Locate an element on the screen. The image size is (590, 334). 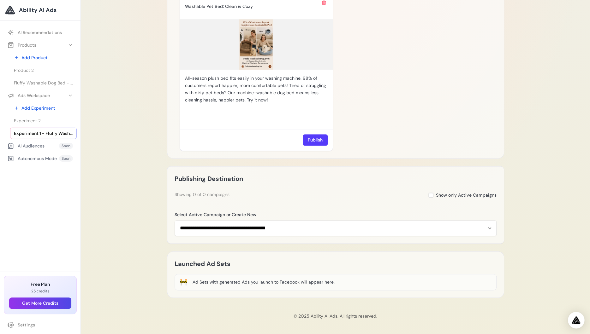
a: Add Experiment is located at coordinates (43, 108).